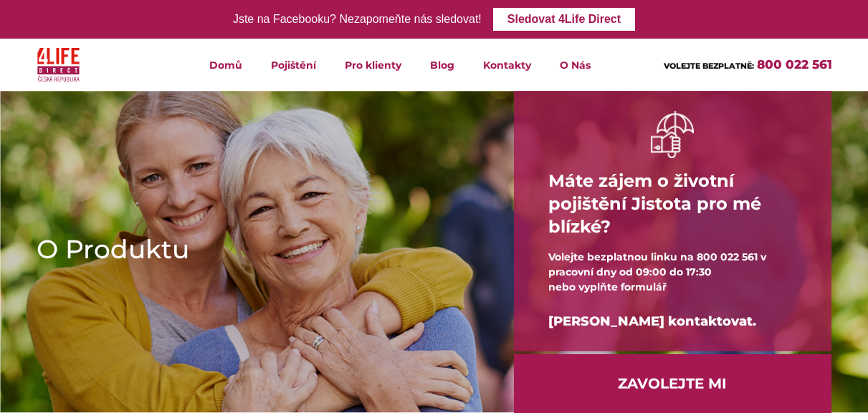  I want to click on span: Volejte bezplatnou linku na 800 022 561 v pracovní dny od 09:00 do 17:30 nebo vyplňte formulář, so click(657, 272).